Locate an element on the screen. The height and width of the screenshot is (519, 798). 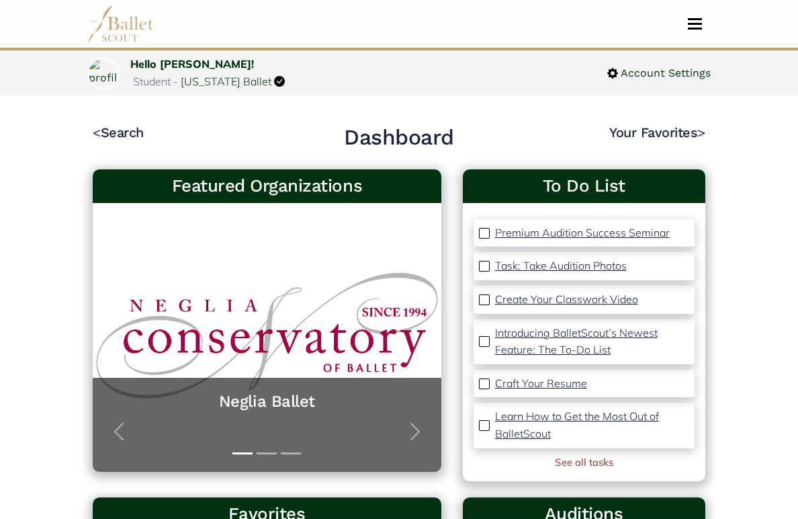
span: Account Settings is located at coordinates (664, 73).